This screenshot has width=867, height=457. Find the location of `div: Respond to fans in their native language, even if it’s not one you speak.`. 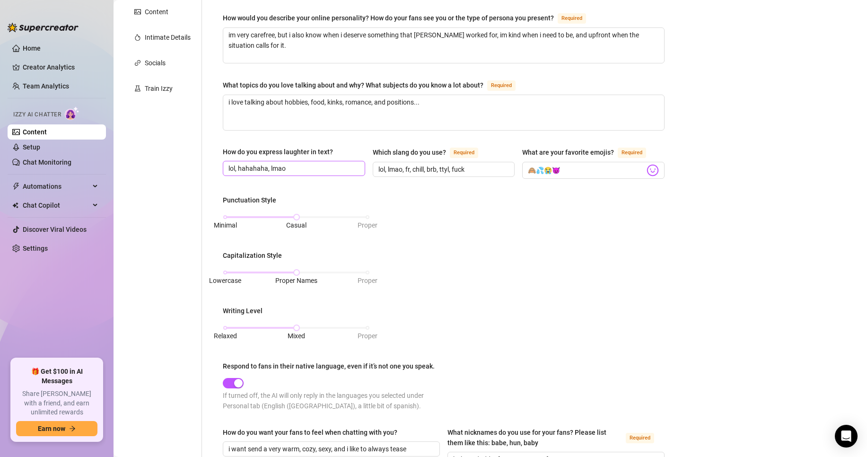

div: Respond to fans in their native language, even if it’s not one you speak. is located at coordinates (329, 366).